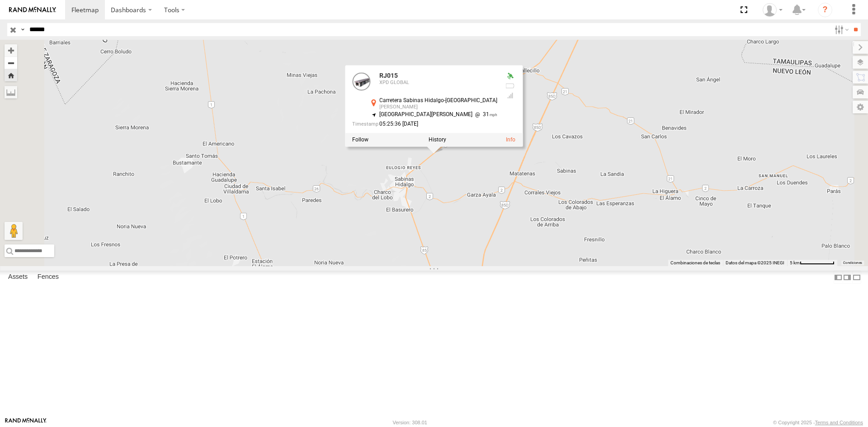  I want to click on label: Assets, so click(18, 277).